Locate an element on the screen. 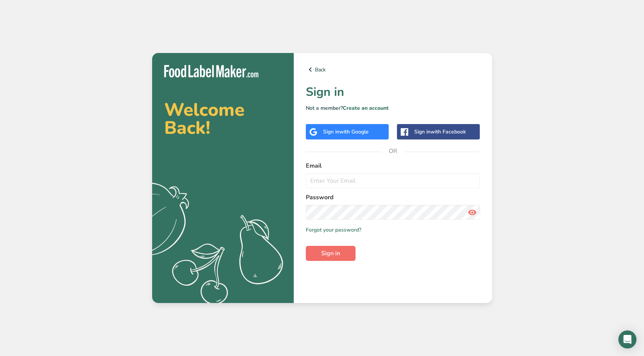 This screenshot has height=356, width=644. h1: Sign in is located at coordinates (392, 92).